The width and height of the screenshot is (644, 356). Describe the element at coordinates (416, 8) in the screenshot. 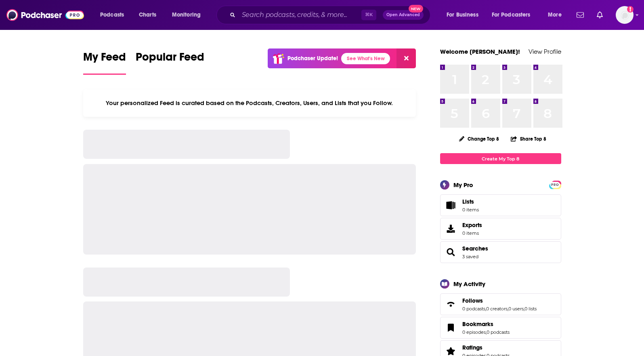

I see `span: New` at that location.